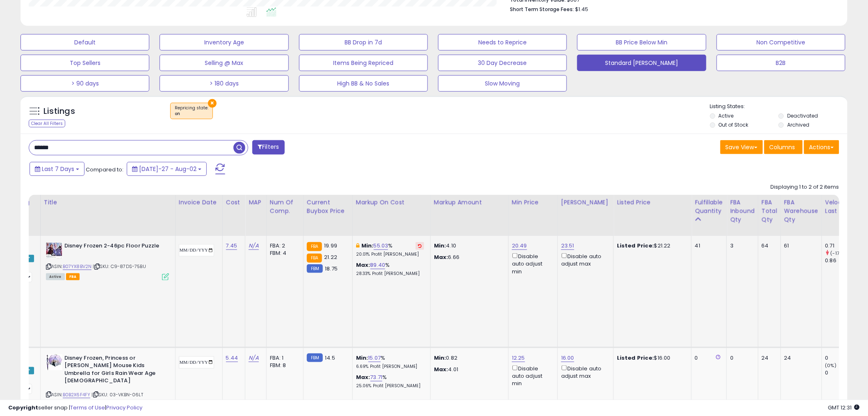  What do you see at coordinates (742, 246) in the screenshot?
I see `div: 3` at bounding box center [742, 246].